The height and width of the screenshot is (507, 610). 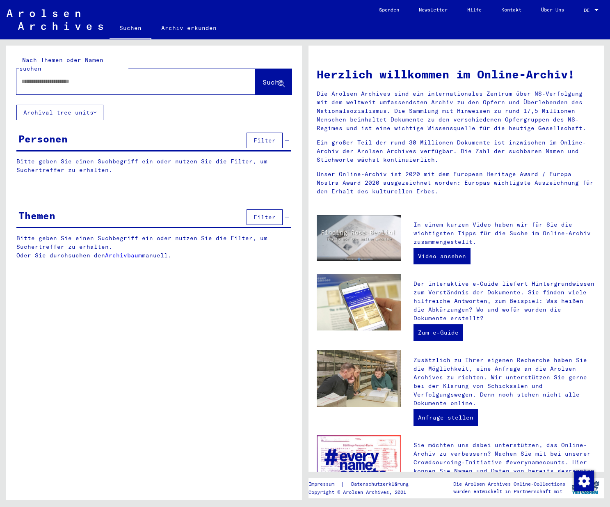 What do you see at coordinates (456, 183) in the screenshot?
I see `p: Unser Online-Archiv ist 2020 mit dem European Heritage Award / Europa Nostra Award 2020 ausgezeic...` at bounding box center [456, 183].